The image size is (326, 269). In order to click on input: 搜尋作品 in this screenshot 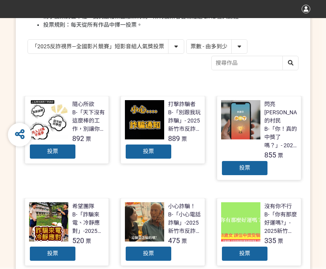, I will do `click(255, 63)`.